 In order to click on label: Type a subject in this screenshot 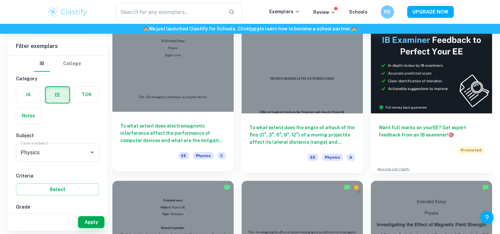, I will do `click(34, 143)`.